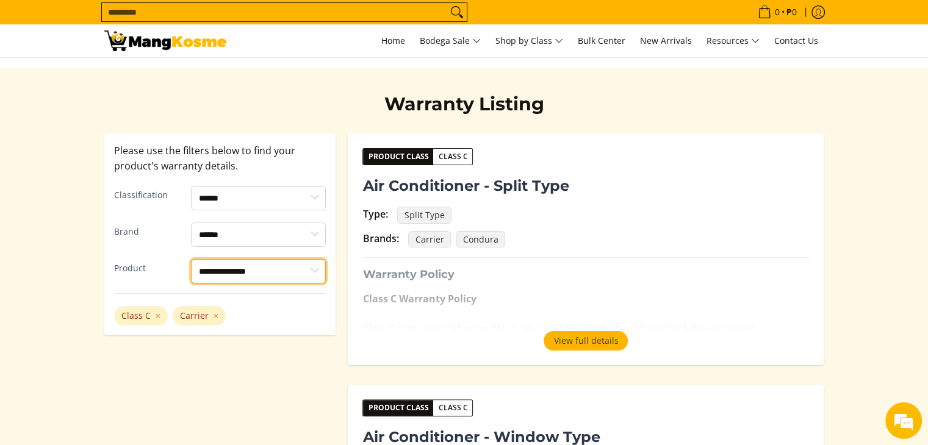  What do you see at coordinates (393, 40) in the screenshot?
I see `span: Home` at bounding box center [393, 40].